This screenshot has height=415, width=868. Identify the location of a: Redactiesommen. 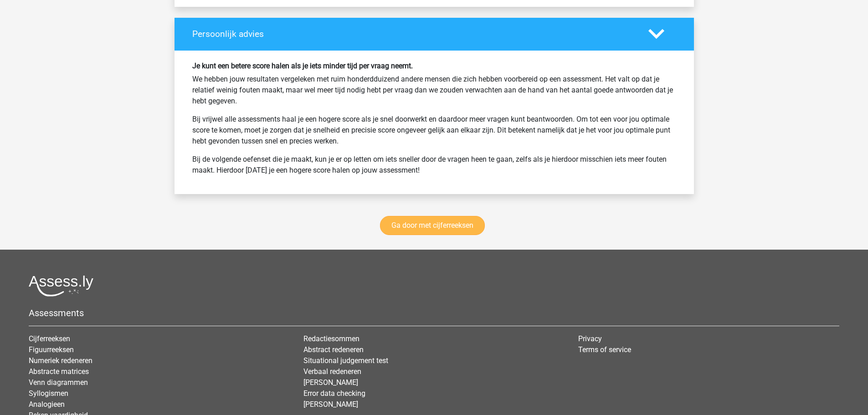
(331, 338).